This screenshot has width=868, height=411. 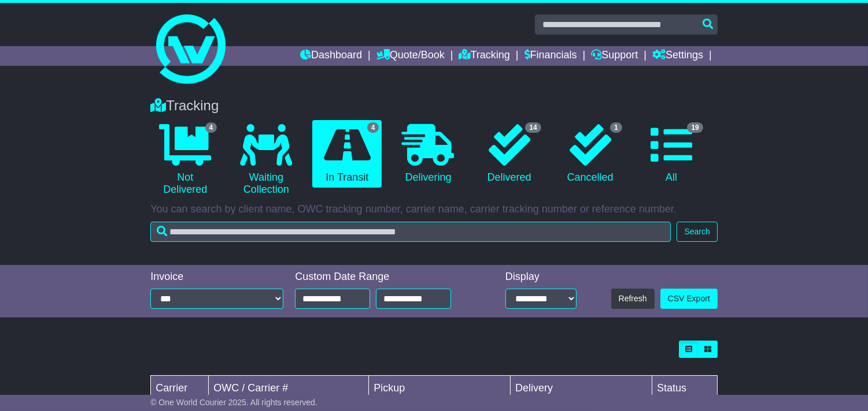 I want to click on div: Custom Date Range, so click(x=385, y=278).